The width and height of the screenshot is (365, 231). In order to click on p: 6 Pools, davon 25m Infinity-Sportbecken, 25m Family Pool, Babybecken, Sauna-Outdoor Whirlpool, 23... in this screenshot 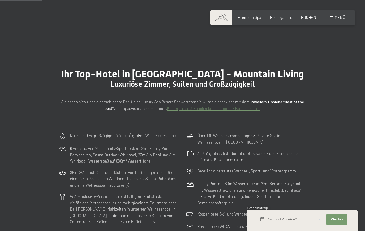, I will do `click(124, 154)`.